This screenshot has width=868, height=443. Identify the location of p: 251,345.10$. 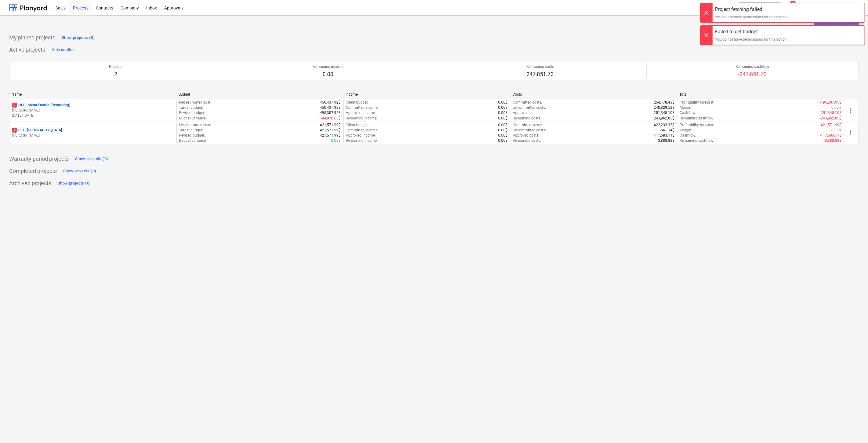
(664, 112).